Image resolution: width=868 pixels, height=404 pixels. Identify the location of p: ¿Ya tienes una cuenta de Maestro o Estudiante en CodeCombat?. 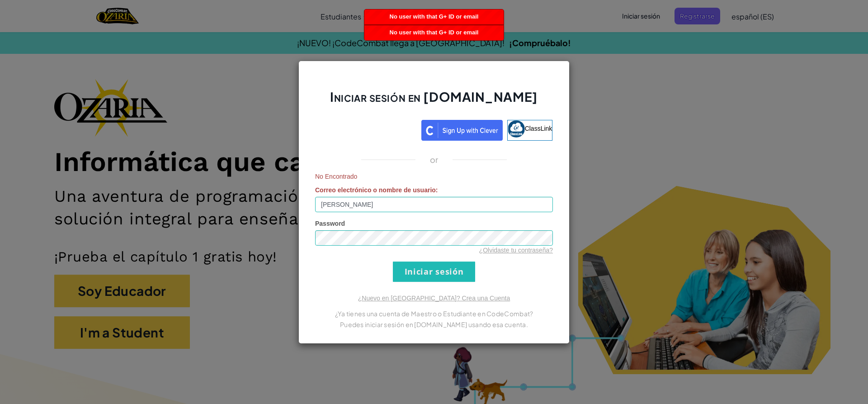
(434, 313).